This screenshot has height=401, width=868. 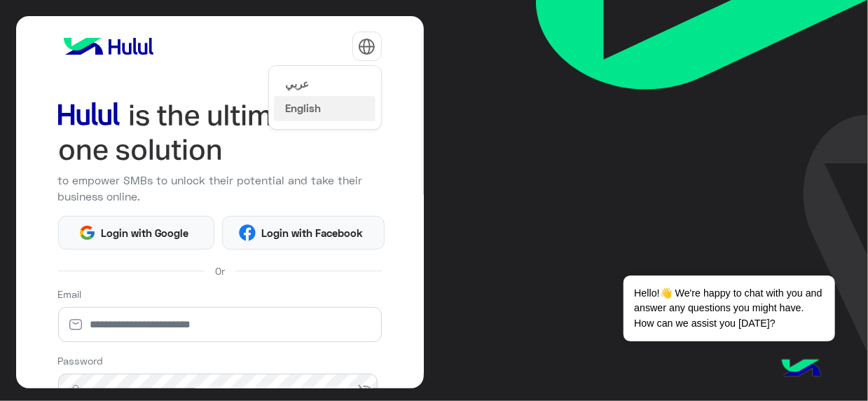 I want to click on img: Google, so click(x=87, y=232).